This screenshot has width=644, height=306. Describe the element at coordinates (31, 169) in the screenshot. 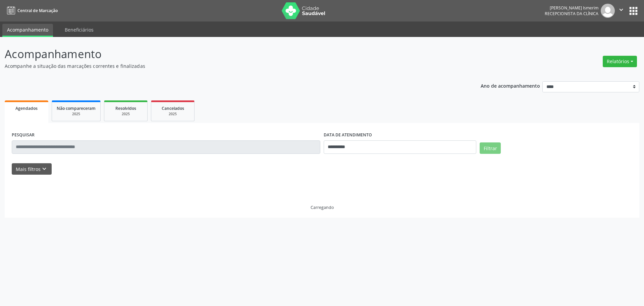

I see `button: Mais filtroskeyboard_arrow_down` at that location.